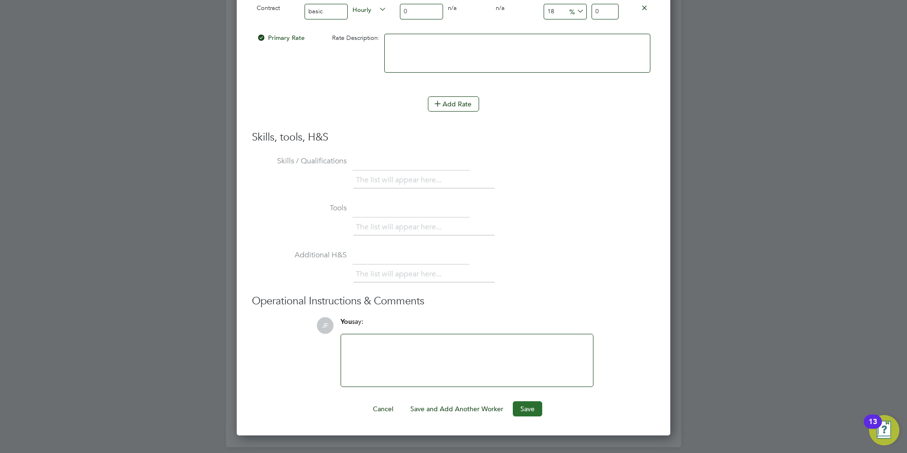 This screenshot has height=453, width=907. Describe the element at coordinates (299, 208) in the screenshot. I see `label: Tools` at that location.